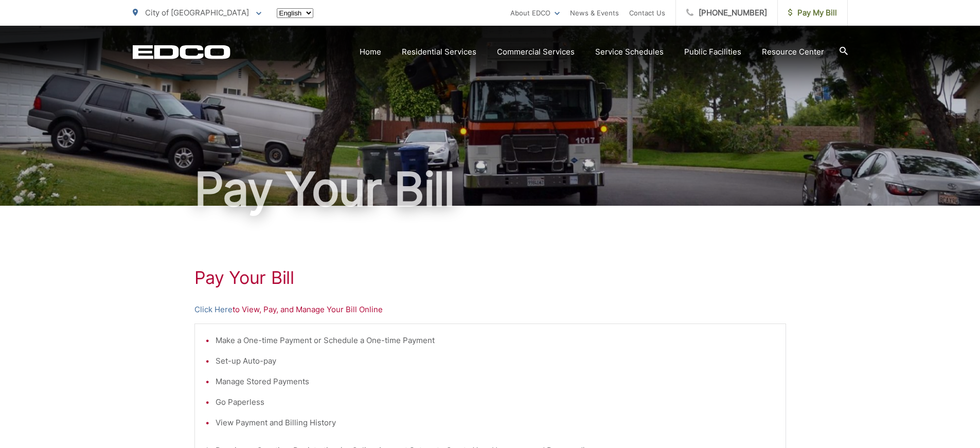 The width and height of the screenshot is (980, 448). What do you see at coordinates (495, 403) in the screenshot?
I see `li: Go Paperless` at bounding box center [495, 403].